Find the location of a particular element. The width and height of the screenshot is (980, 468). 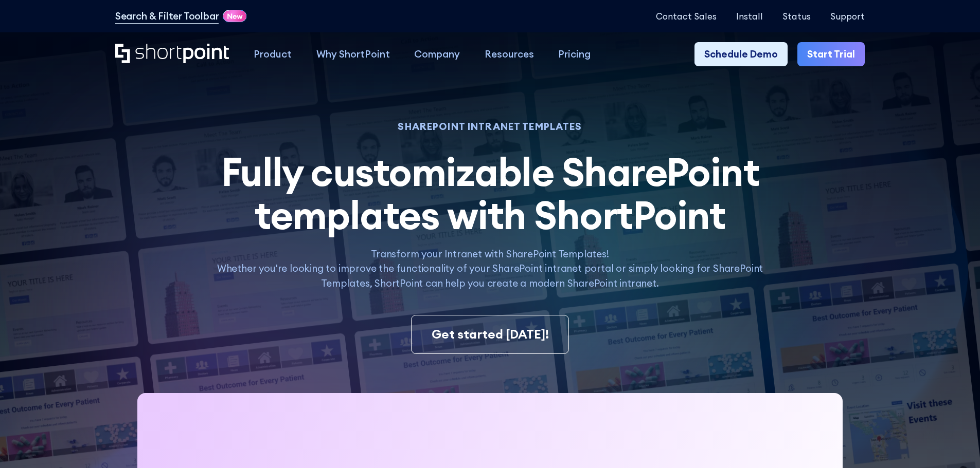

span: Fully customizable SharePoint templates with ShortPoint is located at coordinates (490, 193).